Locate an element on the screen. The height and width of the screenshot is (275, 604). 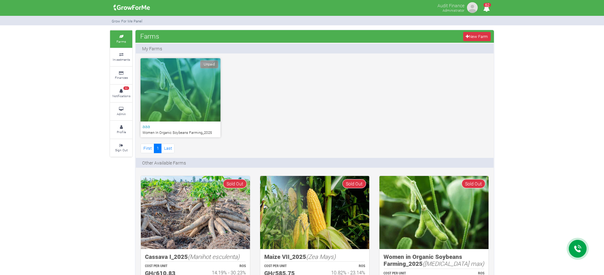
small: Grow For Me Panel is located at coordinates (127, 21).